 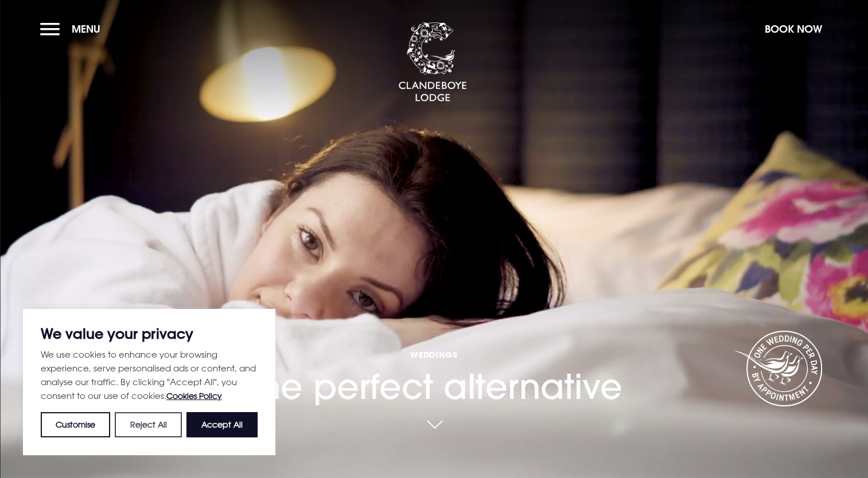 What do you see at coordinates (75, 425) in the screenshot?
I see `button: Customise` at bounding box center [75, 425].